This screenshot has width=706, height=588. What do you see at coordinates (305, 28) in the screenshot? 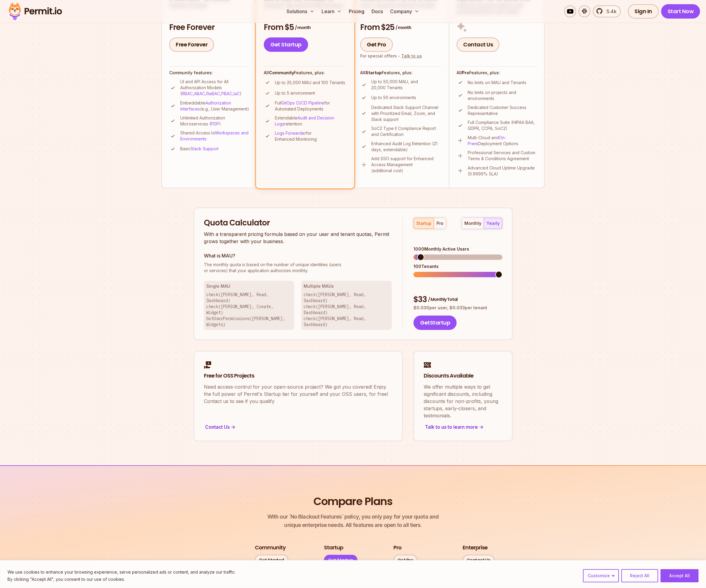
I see `h3: From $5` at bounding box center [305, 28].